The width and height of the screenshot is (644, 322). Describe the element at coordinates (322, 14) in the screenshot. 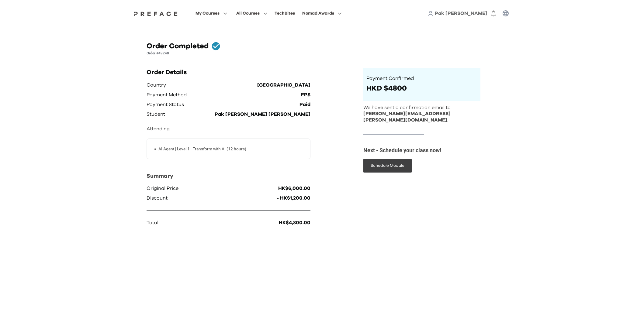

I see `button: Nomad Awards` at that location.